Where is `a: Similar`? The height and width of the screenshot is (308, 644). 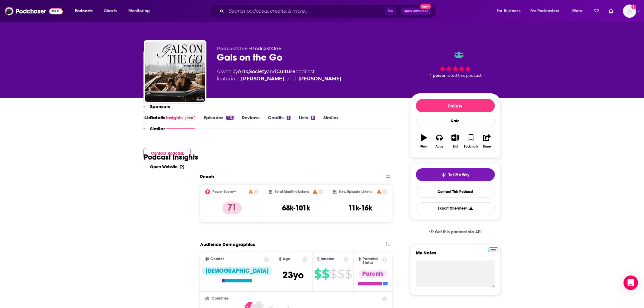
a: Similar is located at coordinates (330, 122).